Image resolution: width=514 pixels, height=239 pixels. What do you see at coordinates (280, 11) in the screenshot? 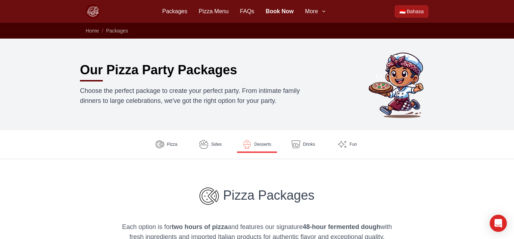
I see `a: Book Now` at bounding box center [280, 11].